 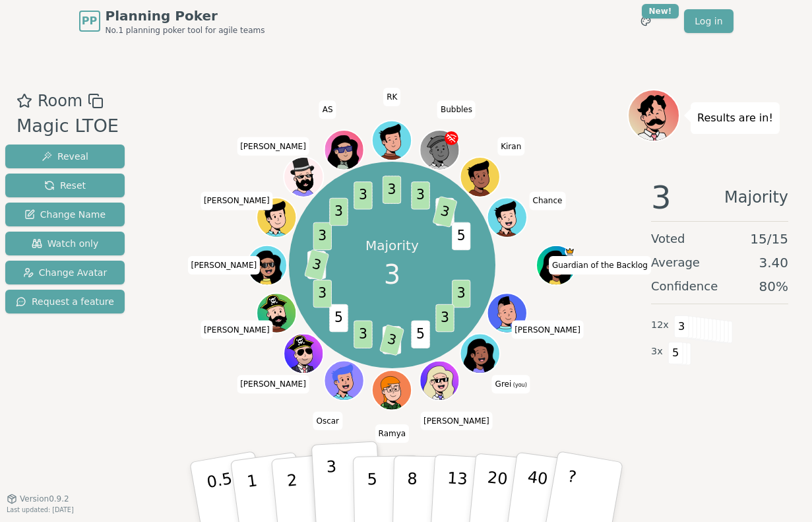 I want to click on span: Confidence, so click(x=684, y=286).